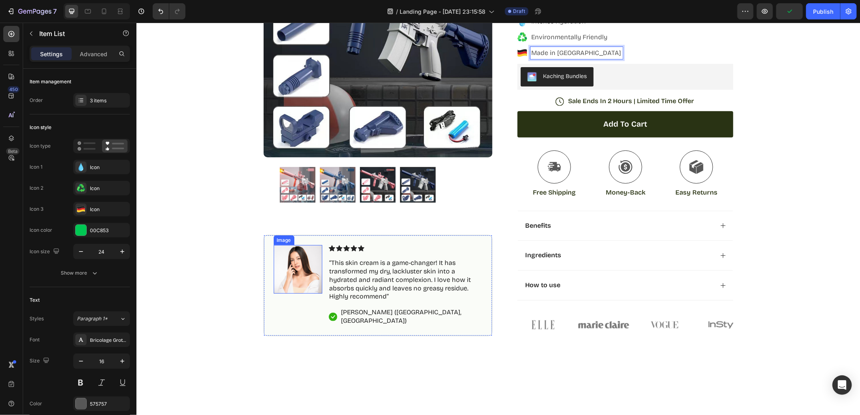  I want to click on p: 7, so click(55, 11).